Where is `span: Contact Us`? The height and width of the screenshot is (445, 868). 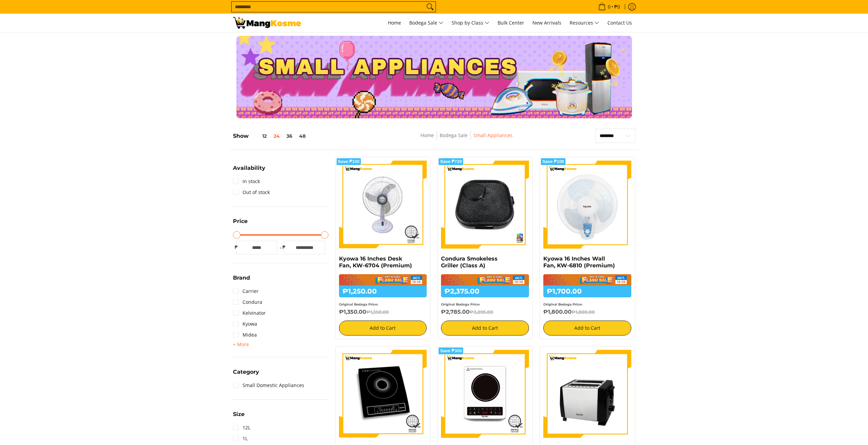 span: Contact Us is located at coordinates (620, 23).